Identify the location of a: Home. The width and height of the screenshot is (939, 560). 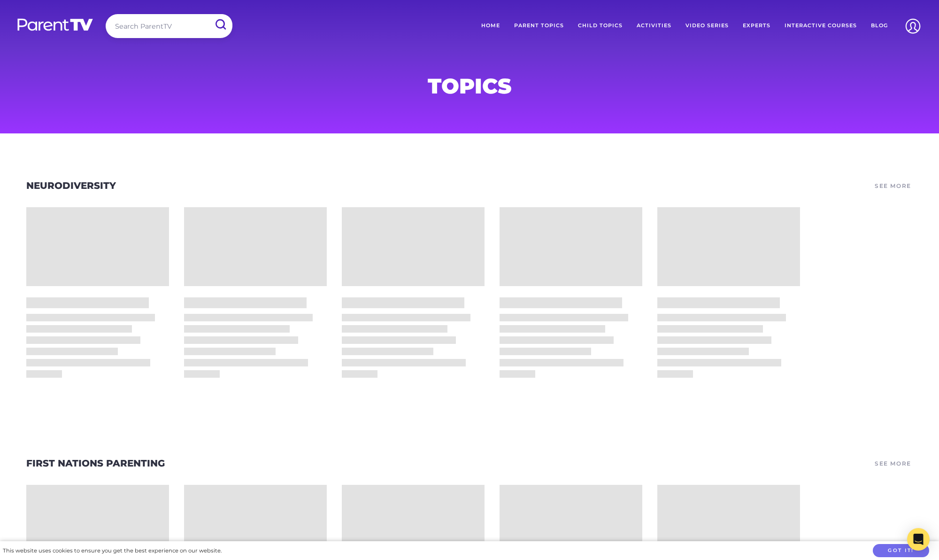
(491, 26).